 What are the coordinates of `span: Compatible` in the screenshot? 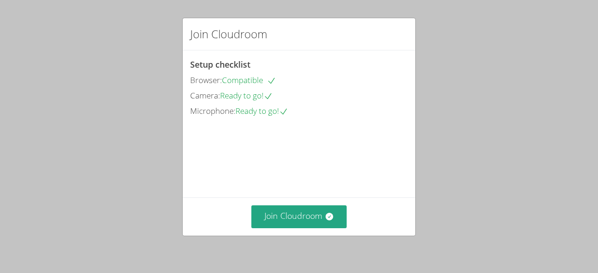 It's located at (249, 80).